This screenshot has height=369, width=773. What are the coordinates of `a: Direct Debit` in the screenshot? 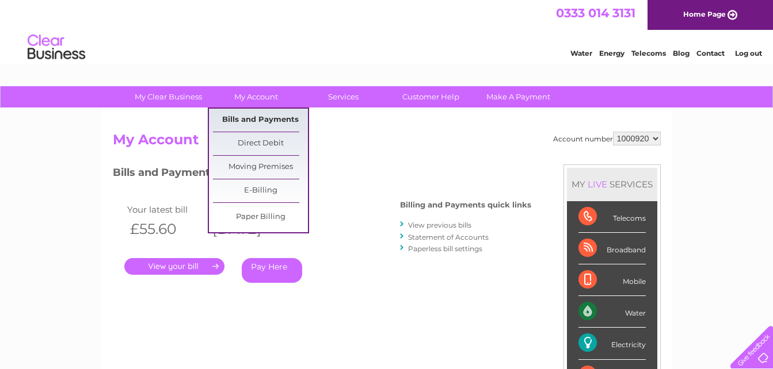 It's located at (260, 144).